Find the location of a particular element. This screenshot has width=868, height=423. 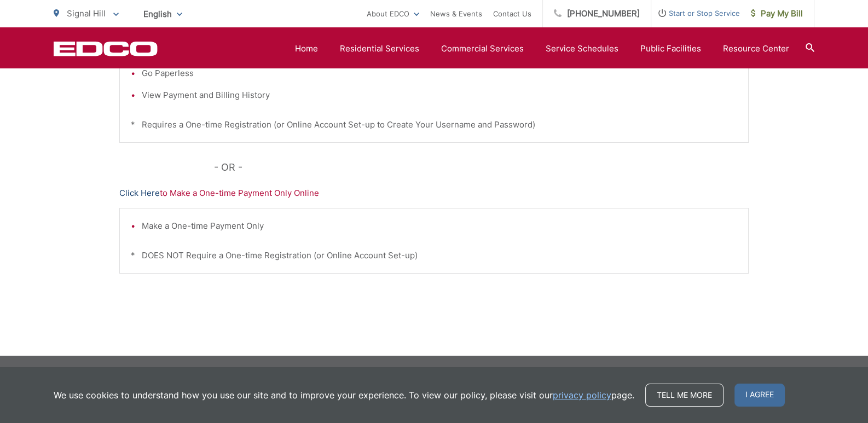

span: I agree is located at coordinates (759, 395).